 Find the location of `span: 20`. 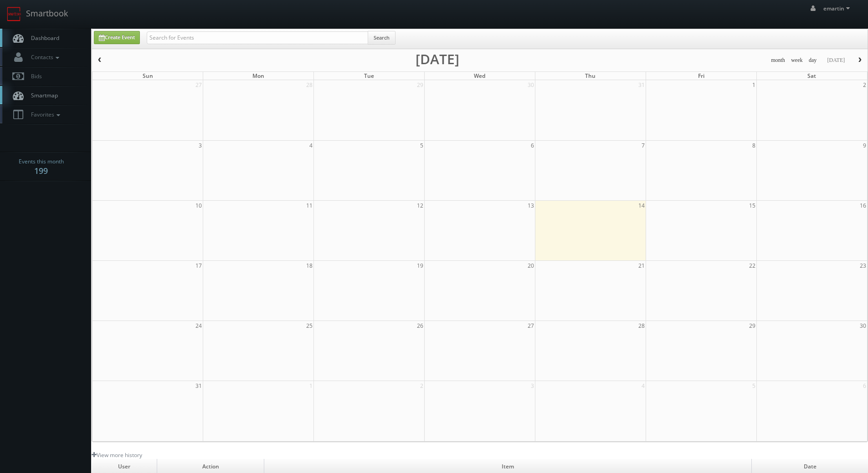

span: 20 is located at coordinates (531, 266).